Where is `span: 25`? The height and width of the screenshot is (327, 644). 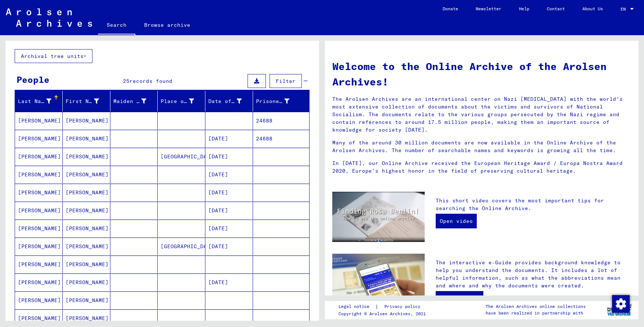
span: 25 is located at coordinates (126, 81).